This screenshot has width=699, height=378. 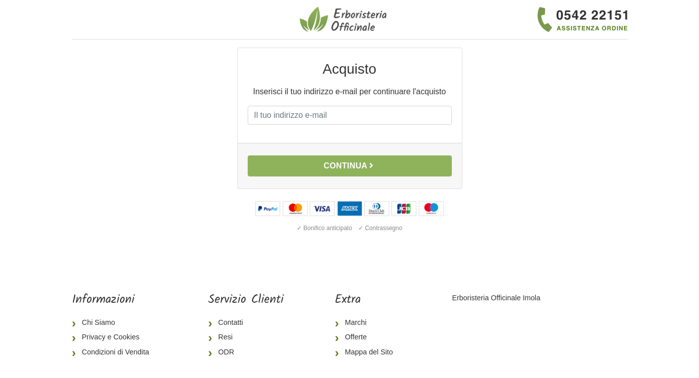 I want to click on h2: Acquisto, so click(x=350, y=69).